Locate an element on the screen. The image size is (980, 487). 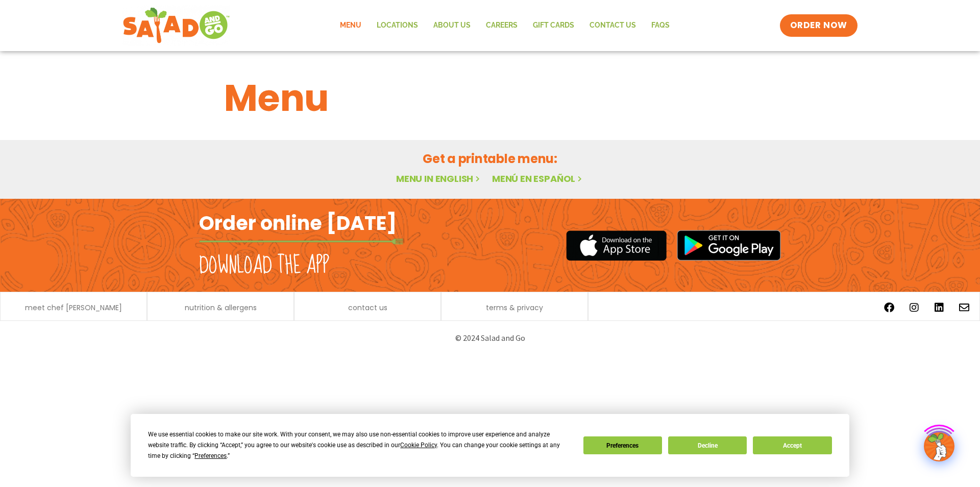
button: Decline is located at coordinates (707, 445).